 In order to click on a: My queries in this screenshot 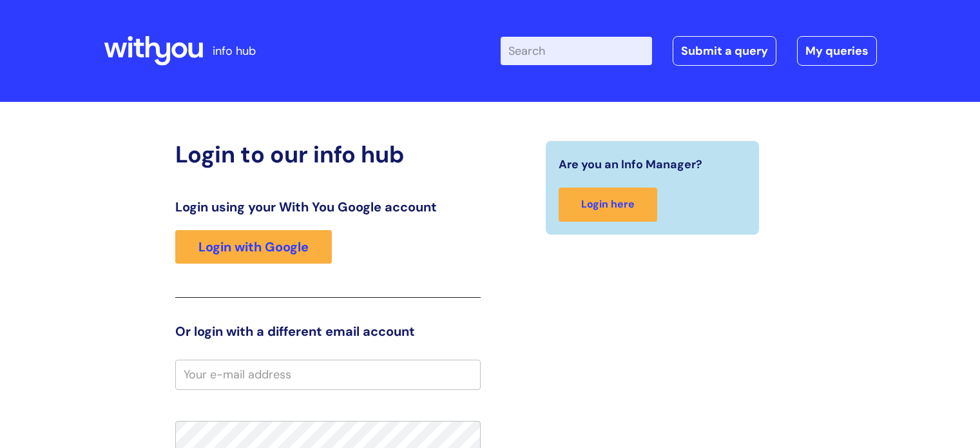, I will do `click(837, 51)`.